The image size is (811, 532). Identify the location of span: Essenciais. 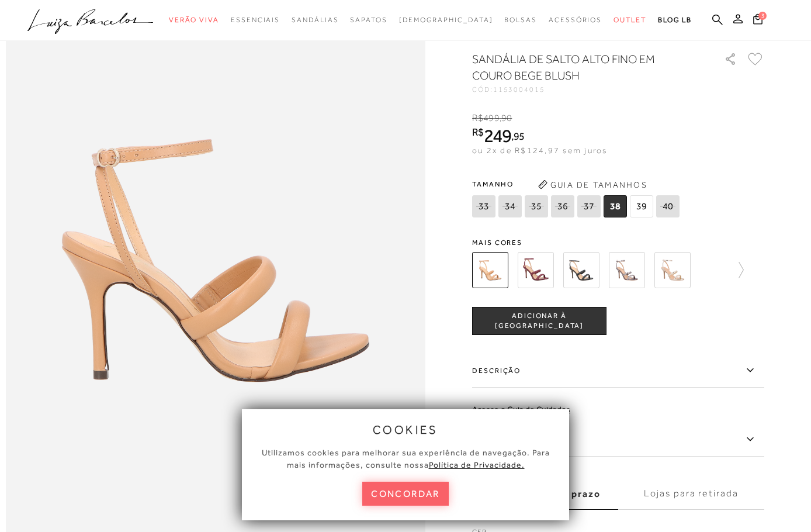
(256, 20).